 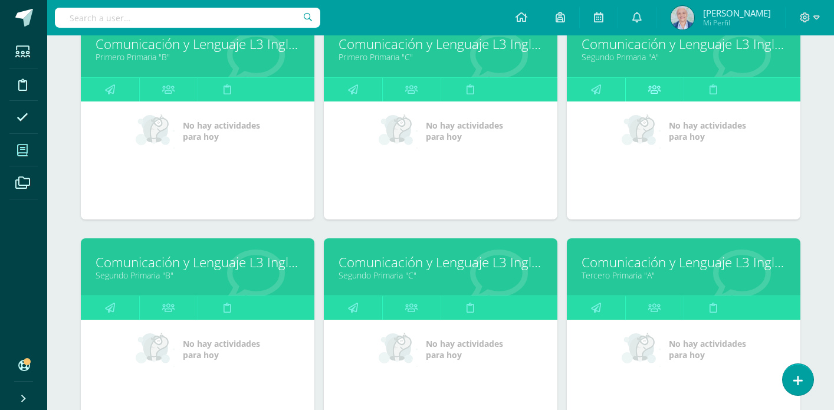 I want to click on span: Mi Perfil, so click(x=736, y=22).